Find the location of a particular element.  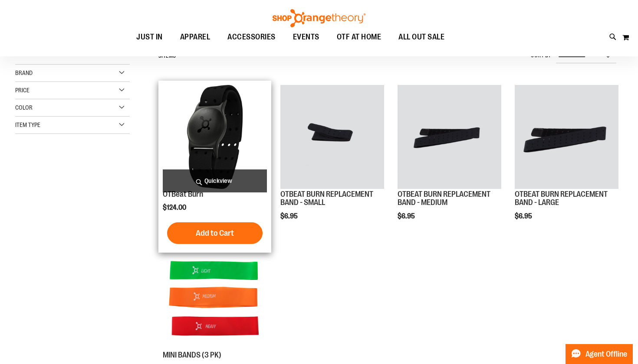

img: MINI BANDS (3 PK) is located at coordinates (214, 298).